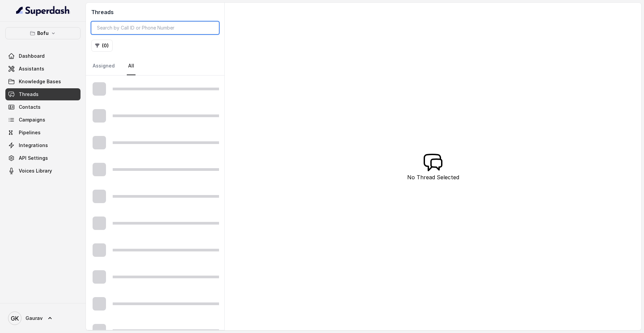 The width and height of the screenshot is (644, 333). Describe the element at coordinates (43, 145) in the screenshot. I see `a: Integrations` at that location.